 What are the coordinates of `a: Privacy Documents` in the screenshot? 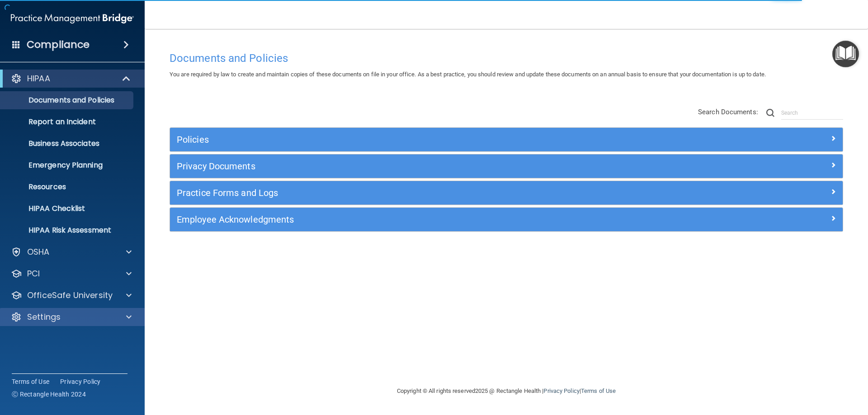 It's located at (507, 166).